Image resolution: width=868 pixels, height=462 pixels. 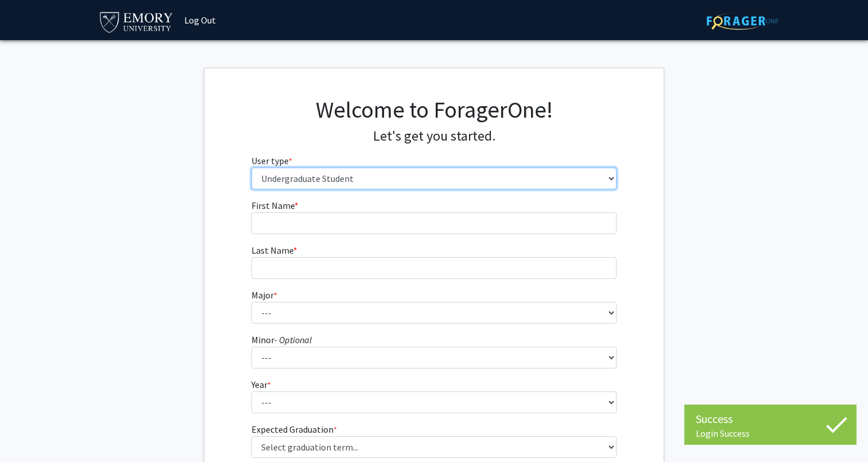 What do you see at coordinates (261, 385) in the screenshot?
I see `label: Year` at bounding box center [261, 385].